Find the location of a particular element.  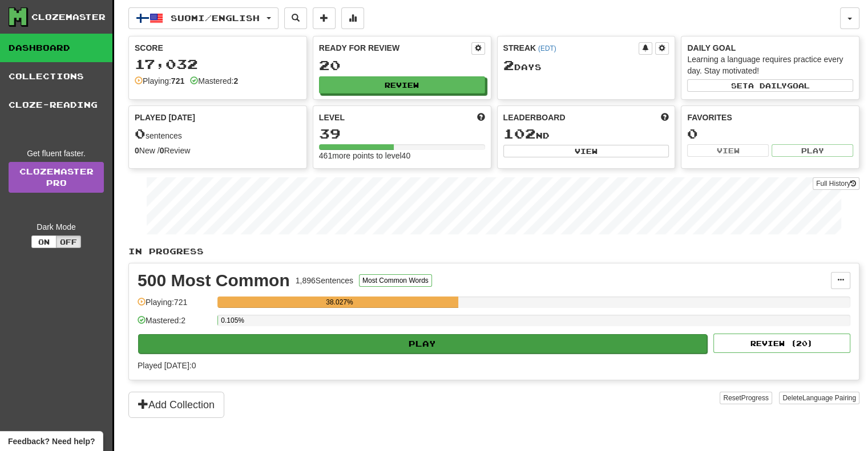

button: More stats is located at coordinates (353, 18).